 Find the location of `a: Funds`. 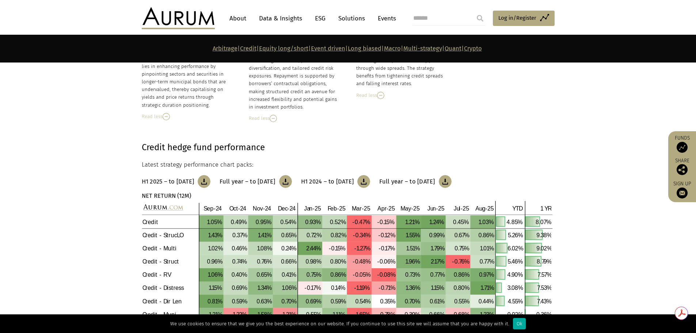

a: Funds is located at coordinates (682, 144).